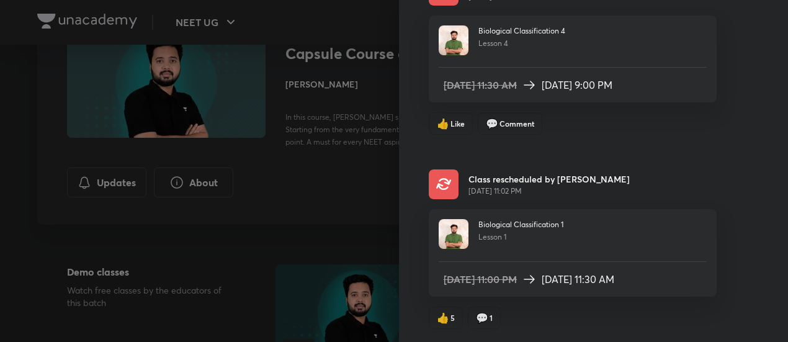 This screenshot has width=788, height=342. Describe the element at coordinates (522, 31) in the screenshot. I see `p: Biological Classification 4` at that location.